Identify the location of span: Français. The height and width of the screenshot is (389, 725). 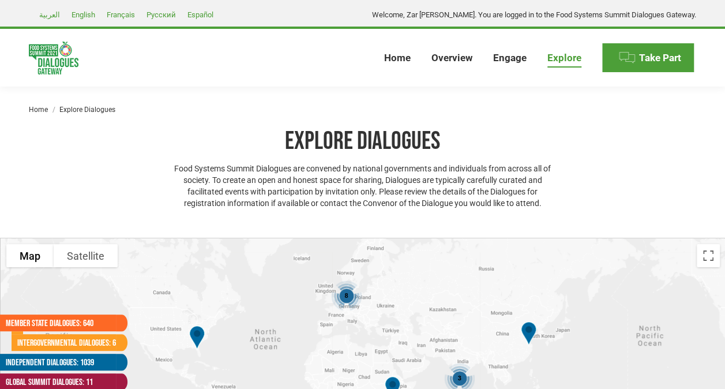
(120, 14).